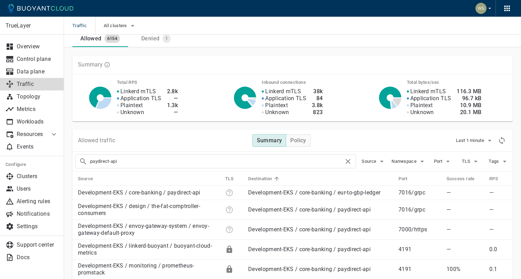 The width and height of the screenshot is (521, 279). What do you see at coordinates (499, 162) in the screenshot?
I see `button: Tags` at bounding box center [499, 162].